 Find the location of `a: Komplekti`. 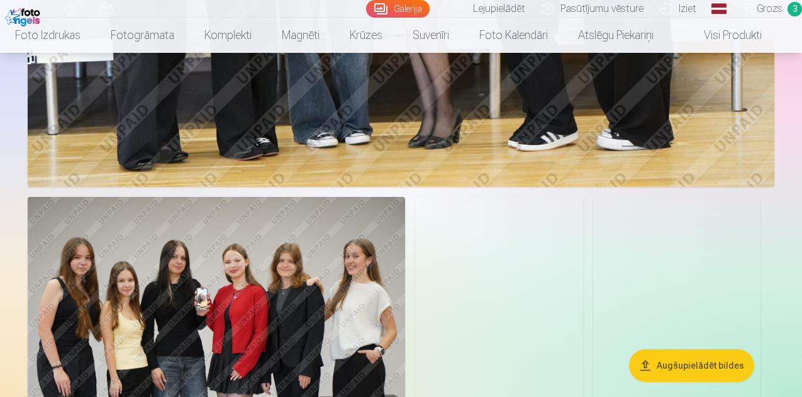

a: Komplekti is located at coordinates (228, 35).